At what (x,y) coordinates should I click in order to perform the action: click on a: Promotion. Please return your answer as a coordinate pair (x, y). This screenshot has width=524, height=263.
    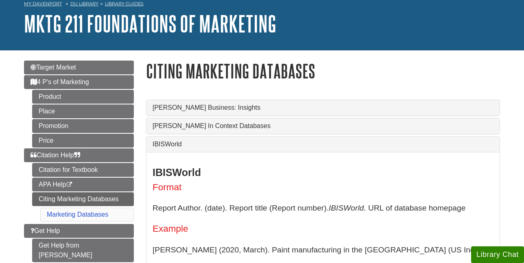
    Looking at the image, I should click on (83, 126).